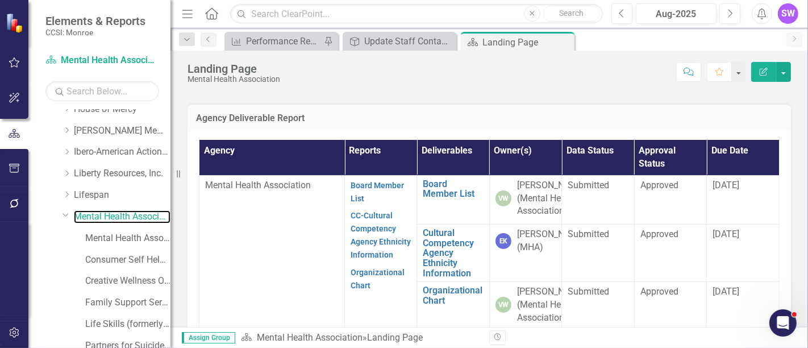 This screenshot has width=808, height=348. I want to click on small: CCSI: Monroe, so click(96, 32).